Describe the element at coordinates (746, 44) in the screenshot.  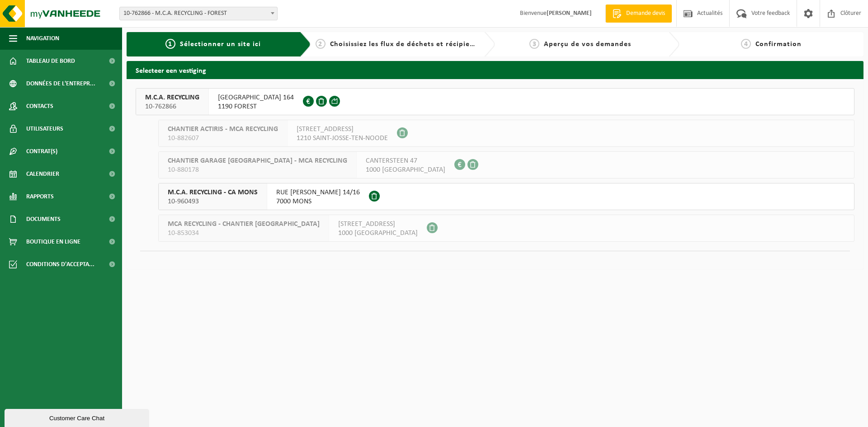
I see `span: 4` at that location.